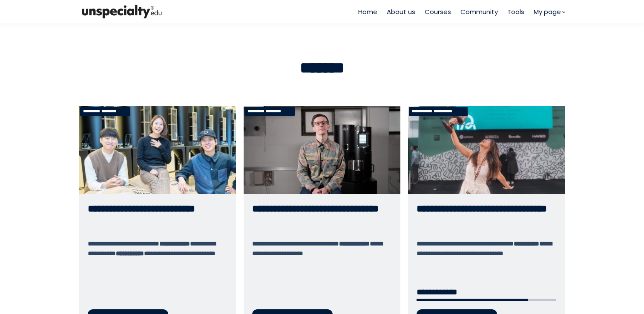  Describe the element at coordinates (368, 12) in the screenshot. I see `span: Home` at that location.